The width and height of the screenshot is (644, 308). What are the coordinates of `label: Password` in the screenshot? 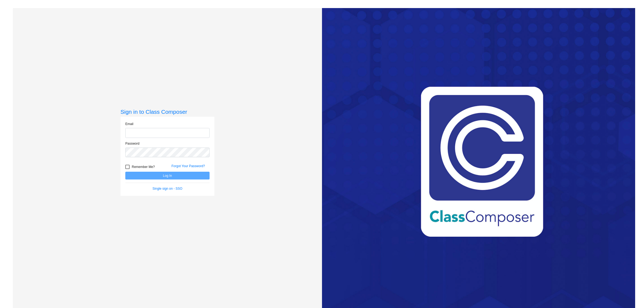 It's located at (132, 143).